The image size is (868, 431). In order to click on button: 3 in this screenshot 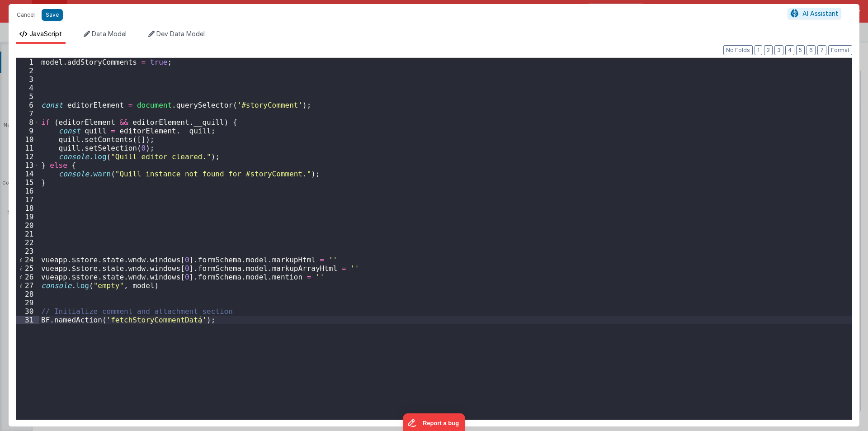, I will do `click(779, 50)`.